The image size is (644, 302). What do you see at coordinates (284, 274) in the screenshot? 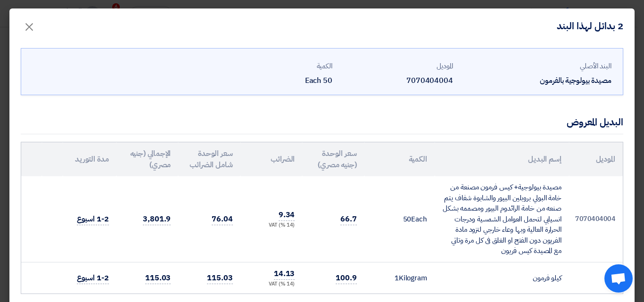
I see `span: 14.13` at bounding box center [284, 274].